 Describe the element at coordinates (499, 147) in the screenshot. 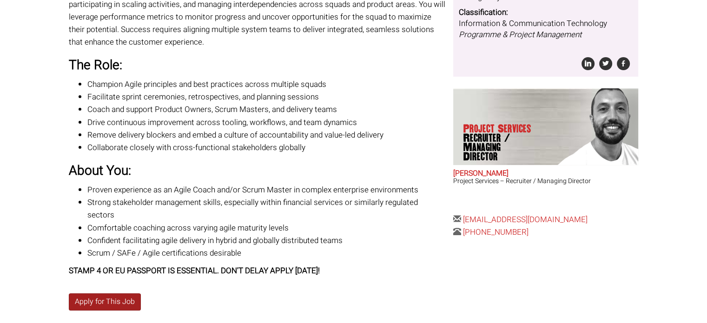

I see `span: Recruiter / Managing Director` at that location.